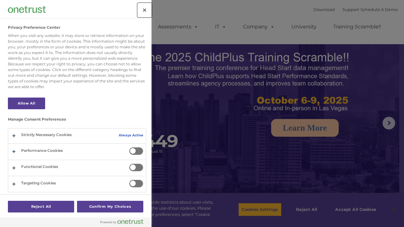  I want to click on div: Company Logo, so click(27, 9).